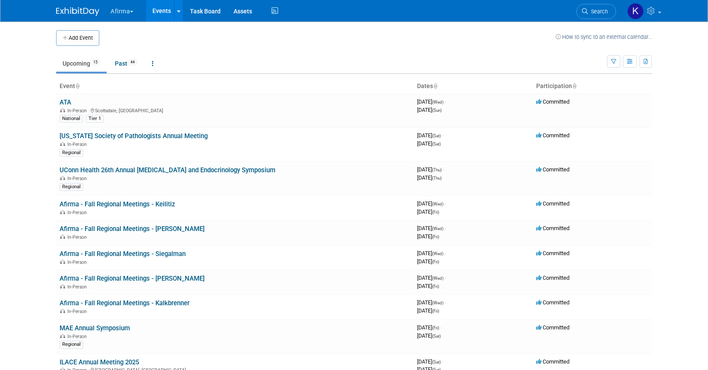  Describe the element at coordinates (123, 254) in the screenshot. I see `a: Afirma - Fall Regional Meetings - Siegalman` at that location.